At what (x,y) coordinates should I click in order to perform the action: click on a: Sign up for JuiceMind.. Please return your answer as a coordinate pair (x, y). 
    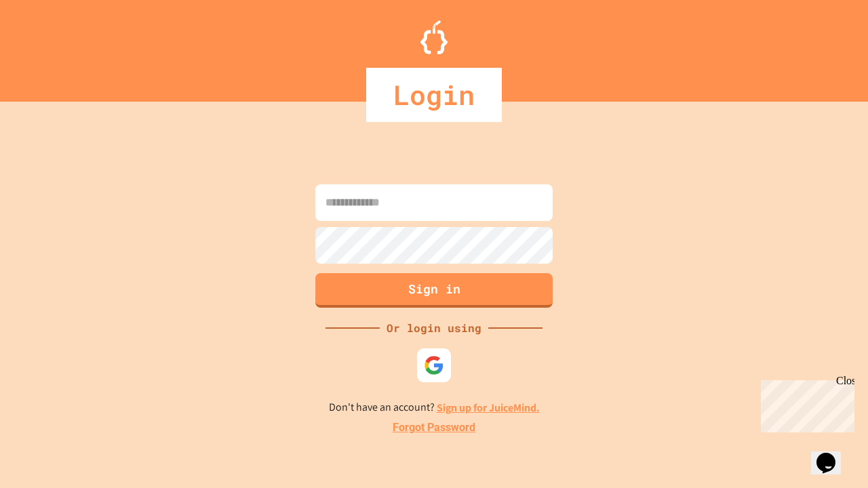
    Looking at the image, I should click on (488, 407).